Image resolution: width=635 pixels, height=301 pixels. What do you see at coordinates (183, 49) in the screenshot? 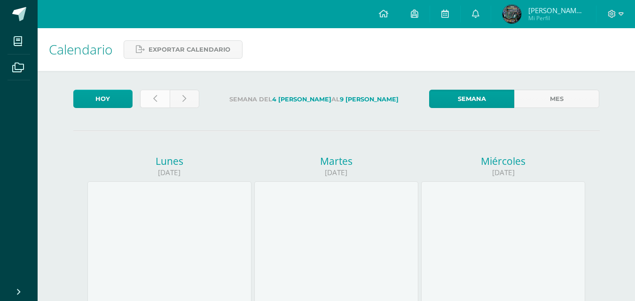
I see `a: Exportar calendario` at bounding box center [183, 49].